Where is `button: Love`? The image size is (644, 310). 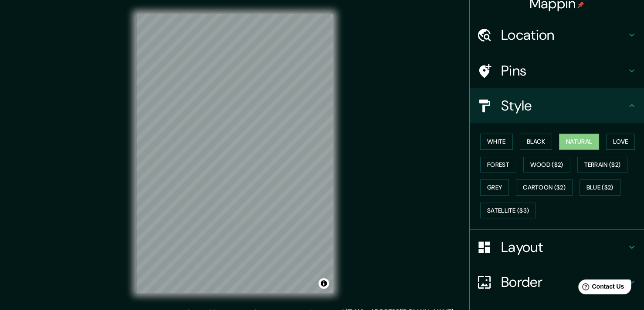
button: Love is located at coordinates (620, 142).